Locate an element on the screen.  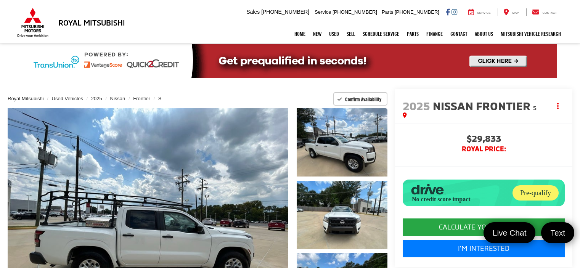
span: Used Vehicles is located at coordinates (67, 98).